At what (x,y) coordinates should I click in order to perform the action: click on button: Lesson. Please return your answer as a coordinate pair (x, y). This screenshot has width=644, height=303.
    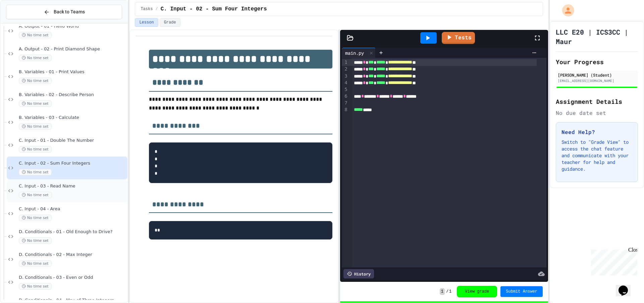
    Looking at the image, I should click on (146, 23).